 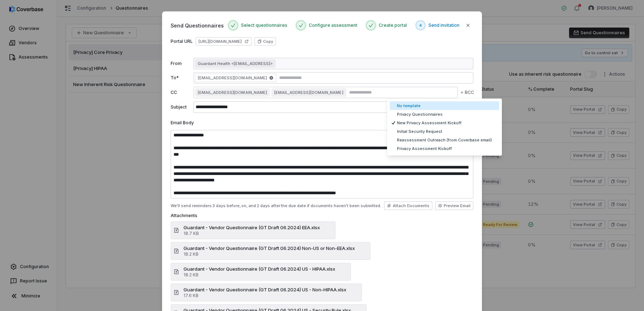 What do you see at coordinates (420, 114) in the screenshot?
I see `span: Privacy Questionnaires` at bounding box center [420, 114].